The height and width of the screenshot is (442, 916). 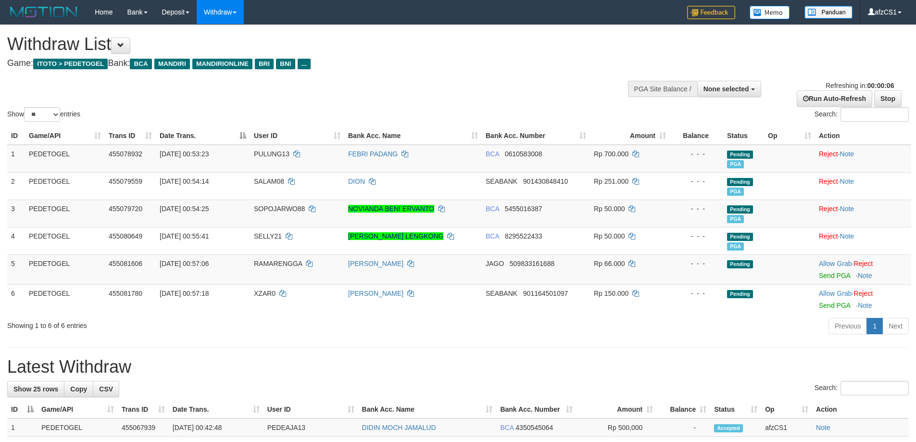 I want to click on img: MOTION_logo.png, so click(x=44, y=12).